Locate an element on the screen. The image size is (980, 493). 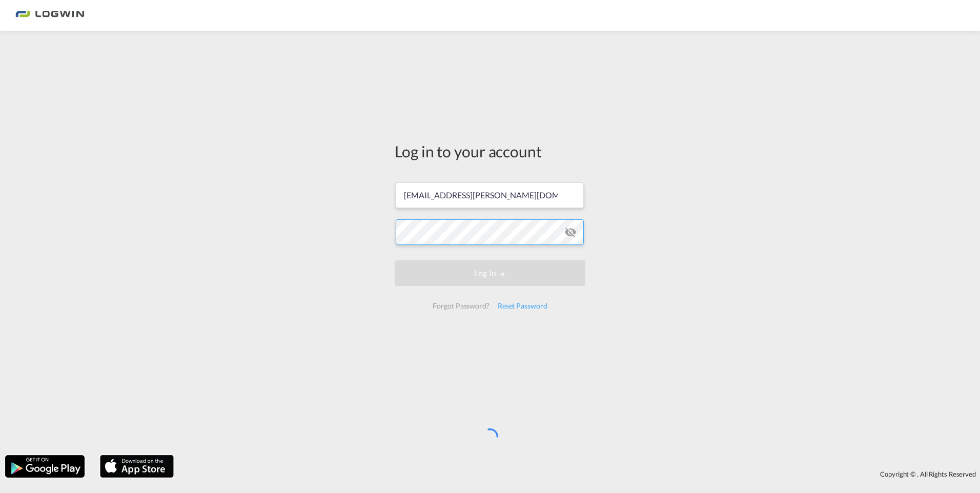
div: Reset Password is located at coordinates (523, 306).